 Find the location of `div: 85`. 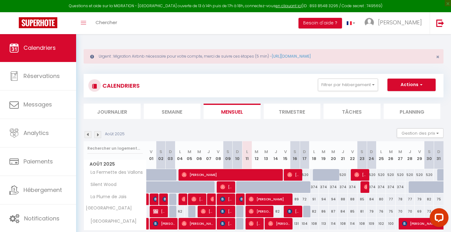

div: 85 is located at coordinates (362, 199).